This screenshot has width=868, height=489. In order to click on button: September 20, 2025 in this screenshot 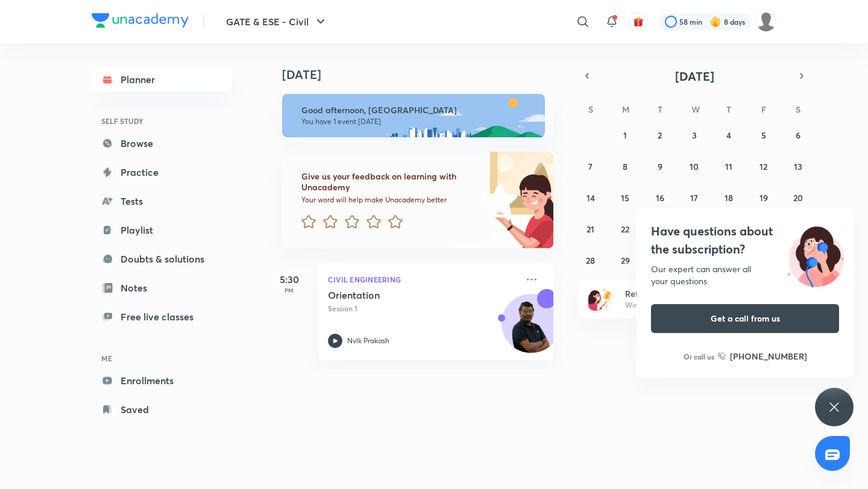, I will do `click(798, 197)`.